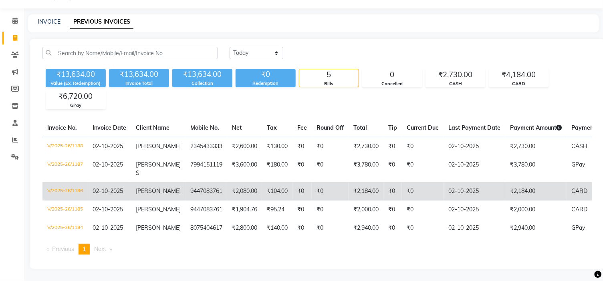 The height and width of the screenshot is (281, 603). Describe the element at coordinates (102, 22) in the screenshot. I see `a: PREVIOUS INVOICES` at that location.